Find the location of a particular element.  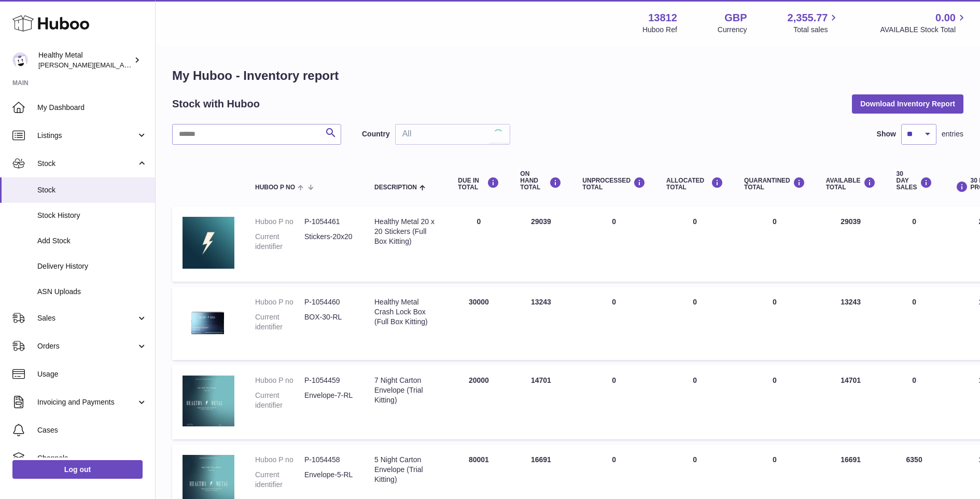

span: Orders is located at coordinates (87, 346).